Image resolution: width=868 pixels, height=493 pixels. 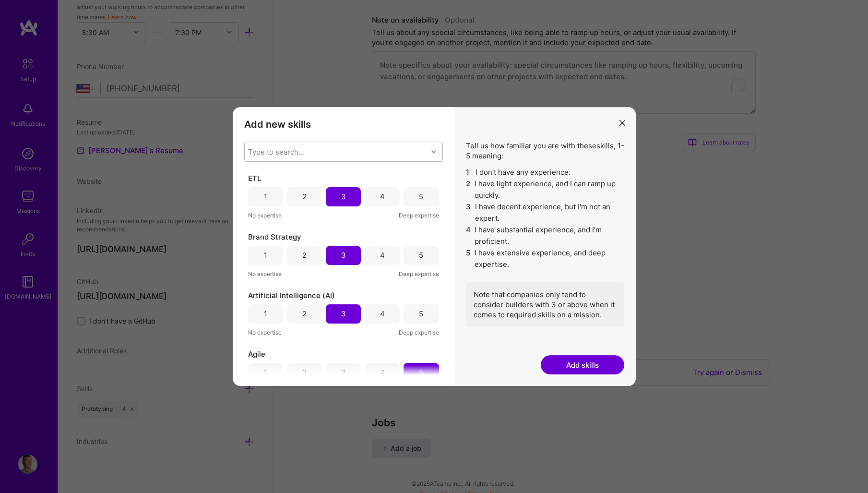 I want to click on div: Type to search..., so click(x=276, y=151).